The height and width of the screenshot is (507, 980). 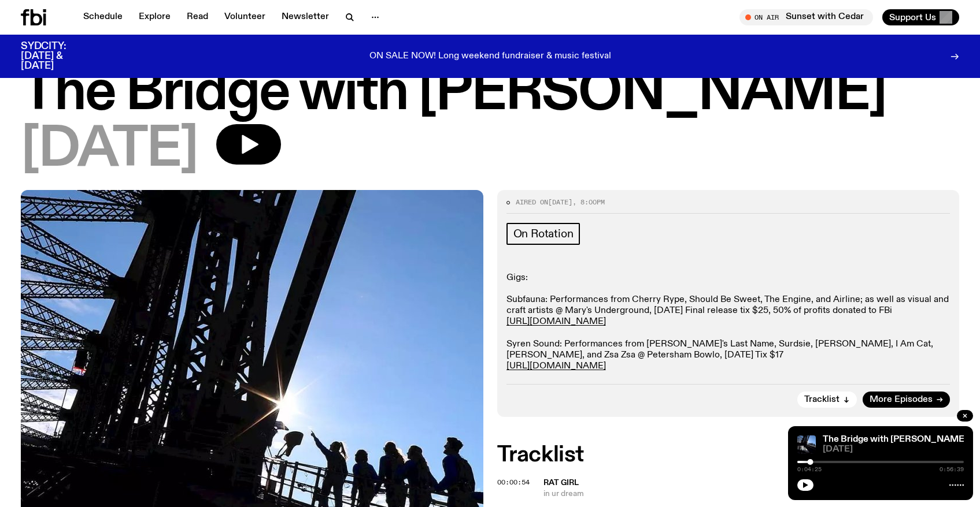 What do you see at coordinates (513, 482) in the screenshot?
I see `span: 00:00:54` at bounding box center [513, 482].